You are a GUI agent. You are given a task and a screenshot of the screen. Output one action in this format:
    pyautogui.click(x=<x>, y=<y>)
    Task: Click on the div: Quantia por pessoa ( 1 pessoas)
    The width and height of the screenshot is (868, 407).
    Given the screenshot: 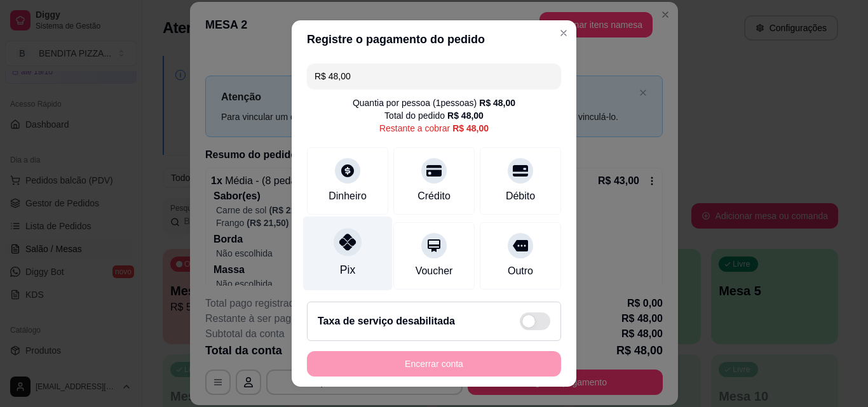 What is the action you would take?
    pyautogui.click(x=434, y=103)
    